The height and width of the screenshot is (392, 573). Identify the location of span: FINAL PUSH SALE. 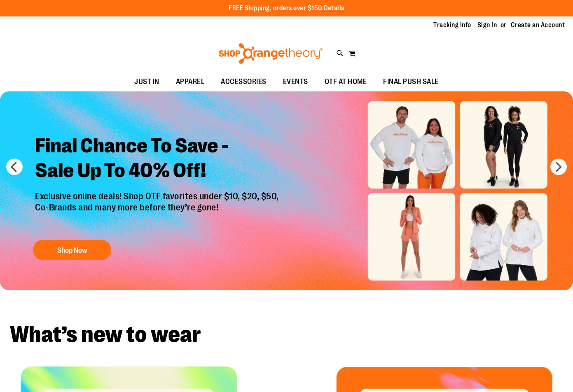
(411, 82).